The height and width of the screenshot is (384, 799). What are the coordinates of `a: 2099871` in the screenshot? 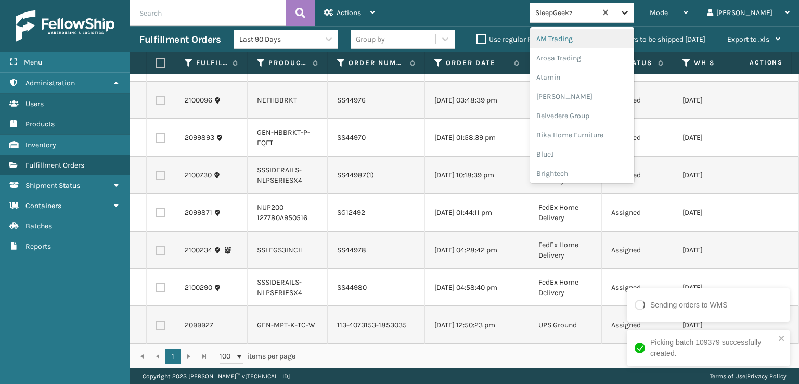 It's located at (198, 213).